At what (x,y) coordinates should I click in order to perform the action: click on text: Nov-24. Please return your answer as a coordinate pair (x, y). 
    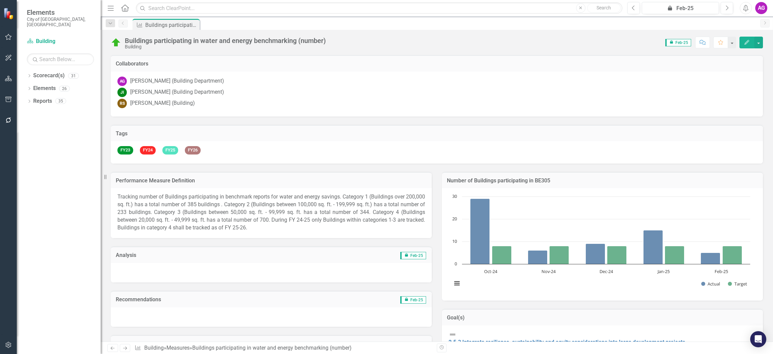
    Looking at the image, I should click on (548, 271).